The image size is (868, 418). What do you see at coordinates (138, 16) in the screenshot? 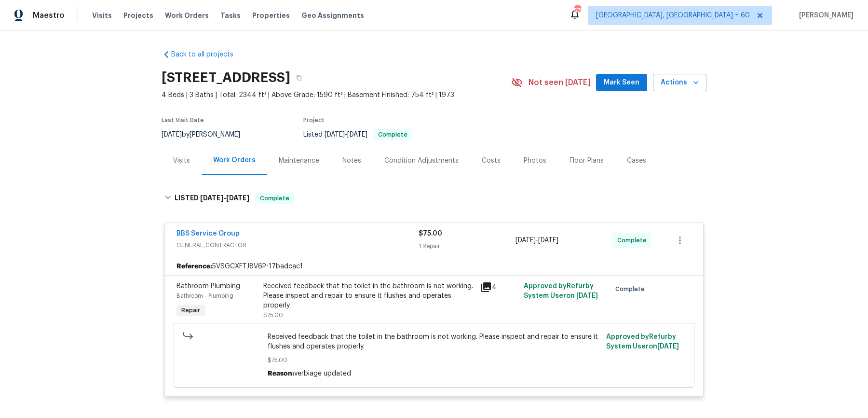
I see `span: Projects` at bounding box center [138, 16].